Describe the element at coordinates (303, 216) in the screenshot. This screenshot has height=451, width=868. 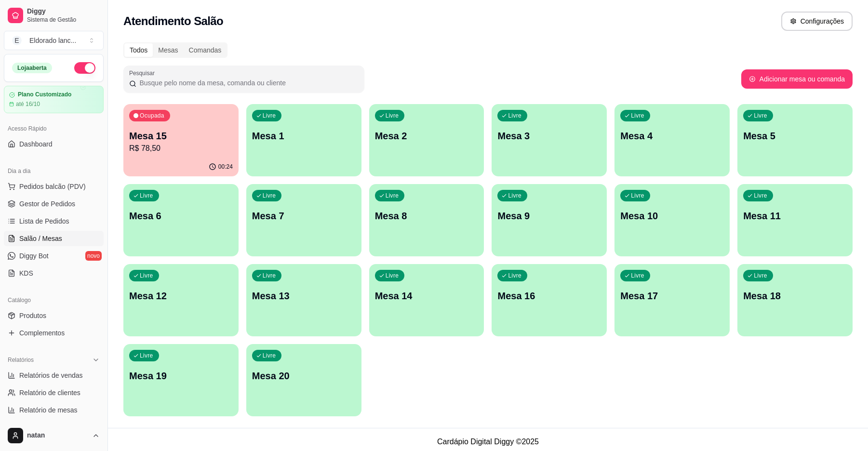
I see `p: Mesa 7` at that location.